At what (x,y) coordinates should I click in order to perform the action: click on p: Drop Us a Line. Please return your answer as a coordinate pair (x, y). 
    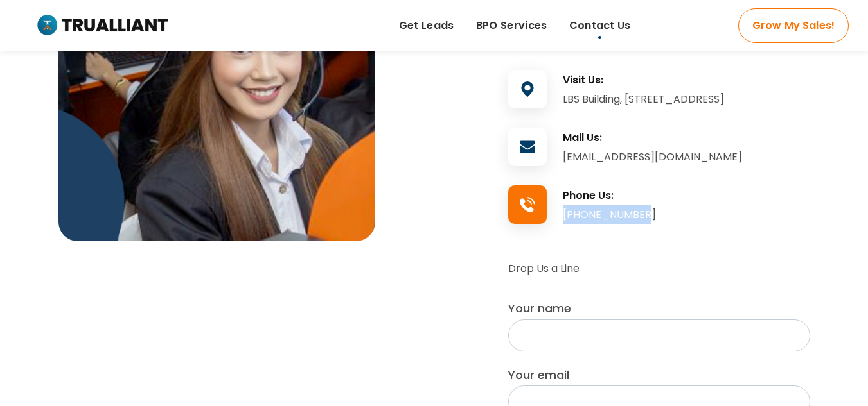
    Looking at the image, I should click on (660, 269).